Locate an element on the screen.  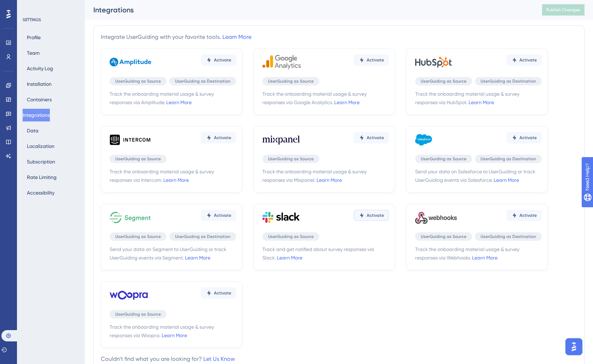
button: Team is located at coordinates (33, 53).